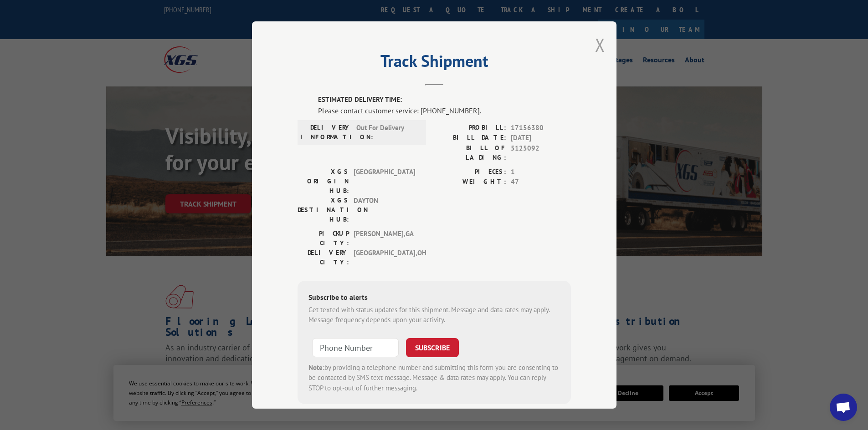 The image size is (868, 430). I want to click on label: XGS ORIGIN HUB:, so click(323, 181).